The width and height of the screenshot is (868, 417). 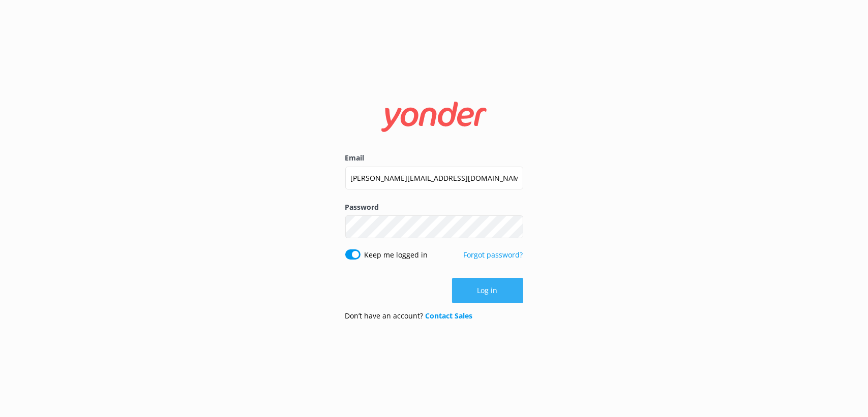 What do you see at coordinates (513, 227) in the screenshot?
I see `button: Show password` at bounding box center [513, 227].